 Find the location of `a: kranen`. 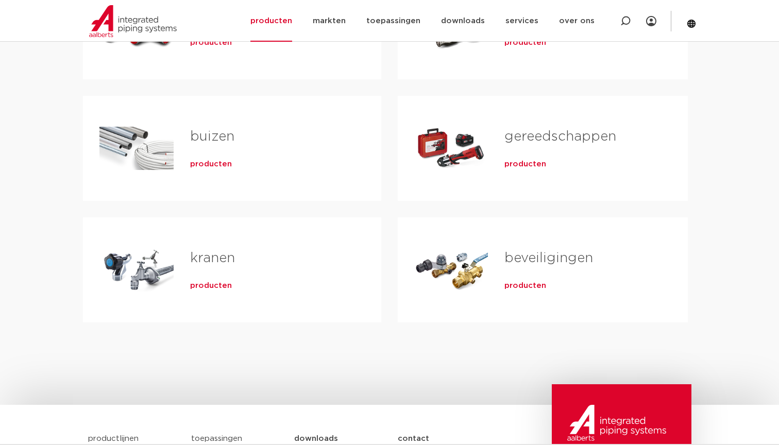

a: kranen is located at coordinates (212, 258).